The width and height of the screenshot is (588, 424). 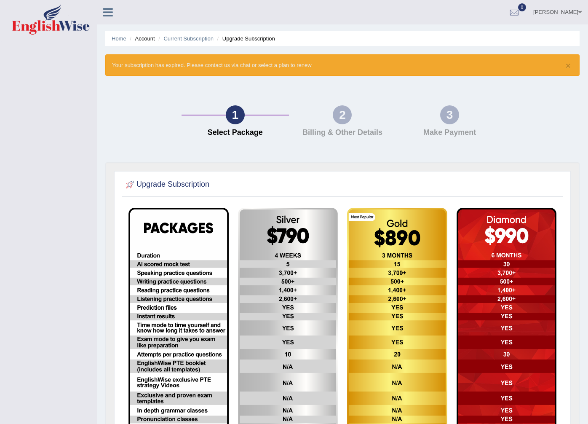 What do you see at coordinates (141, 38) in the screenshot?
I see `li: Account` at bounding box center [141, 38].